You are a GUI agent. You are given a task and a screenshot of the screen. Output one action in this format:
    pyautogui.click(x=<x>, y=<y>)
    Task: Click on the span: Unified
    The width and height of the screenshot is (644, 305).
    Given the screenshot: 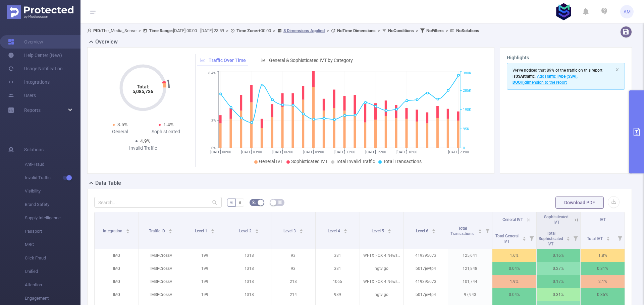 What is the action you would take?
    pyautogui.click(x=53, y=272)
    